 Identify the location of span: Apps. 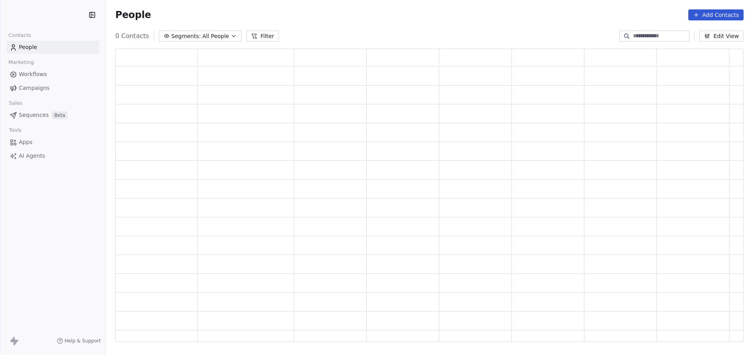
(26, 142).